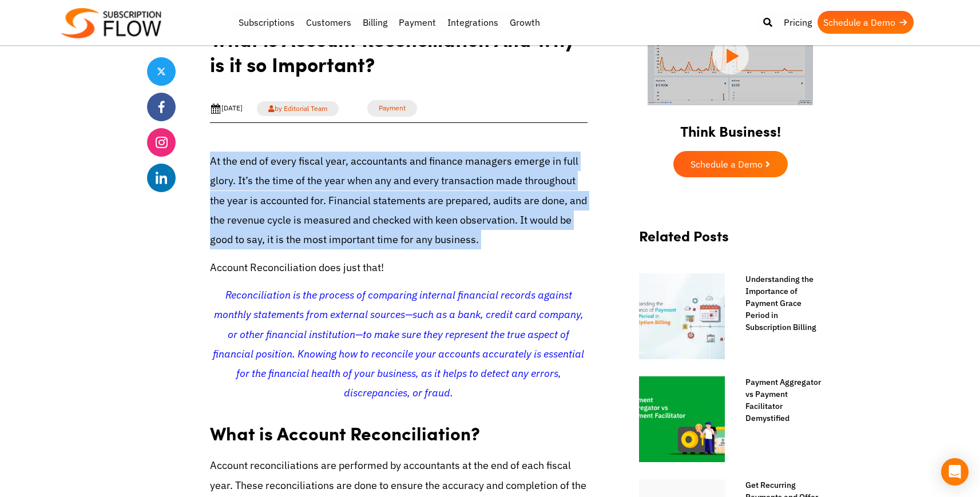 The image size is (980, 497). Describe the element at coordinates (375, 23) in the screenshot. I see `a: Billing` at that location.